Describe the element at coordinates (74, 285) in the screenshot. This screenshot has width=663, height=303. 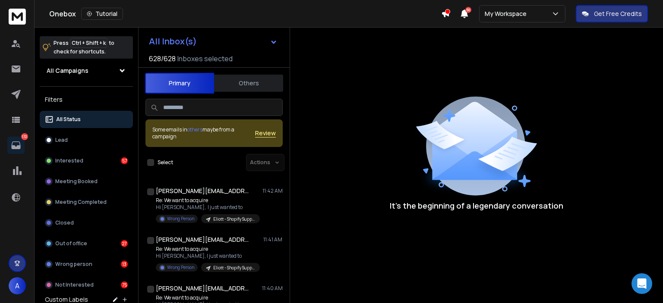
I see `p: Not Interested` at that location.